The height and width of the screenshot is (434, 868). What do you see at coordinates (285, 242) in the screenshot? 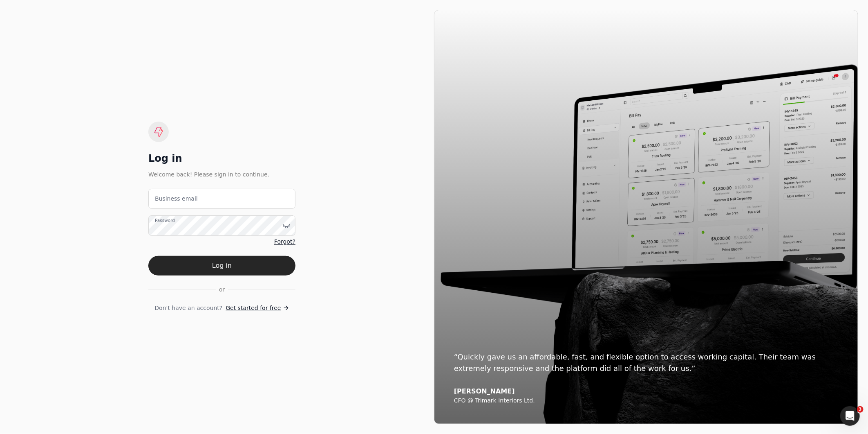
I see `a: Forgot?` at bounding box center [285, 242].